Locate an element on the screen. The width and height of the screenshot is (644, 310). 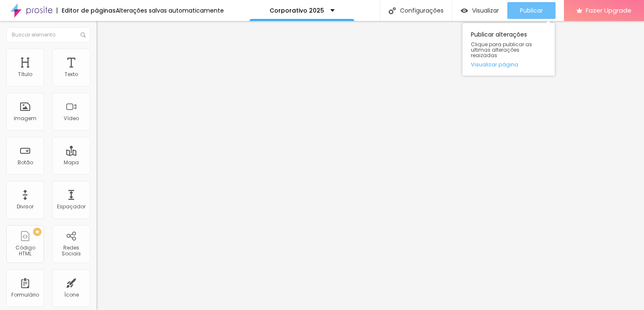
div: Redes Sociais is located at coordinates (71, 251).